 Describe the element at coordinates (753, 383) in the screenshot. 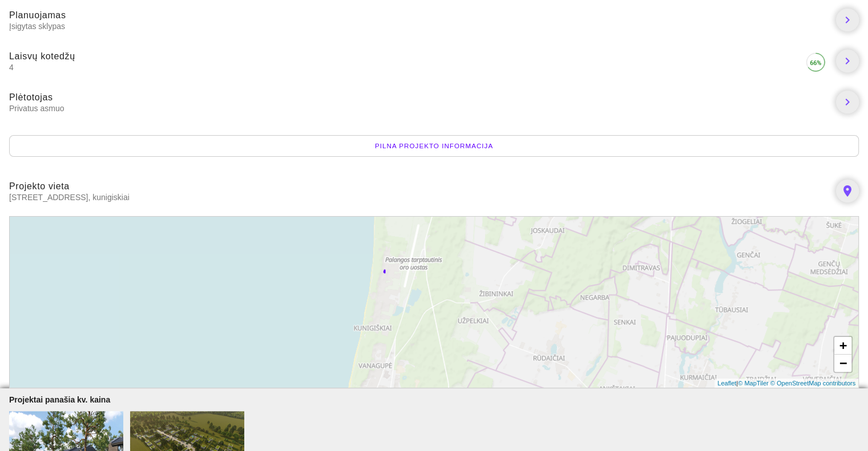

I see `a: © MapTiler` at that location.